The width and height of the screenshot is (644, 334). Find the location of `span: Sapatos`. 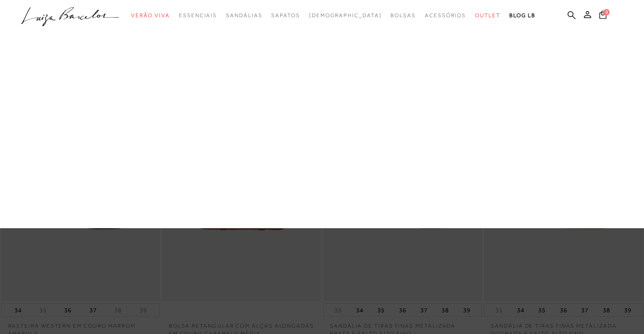

span: Sapatos is located at coordinates (285, 16).